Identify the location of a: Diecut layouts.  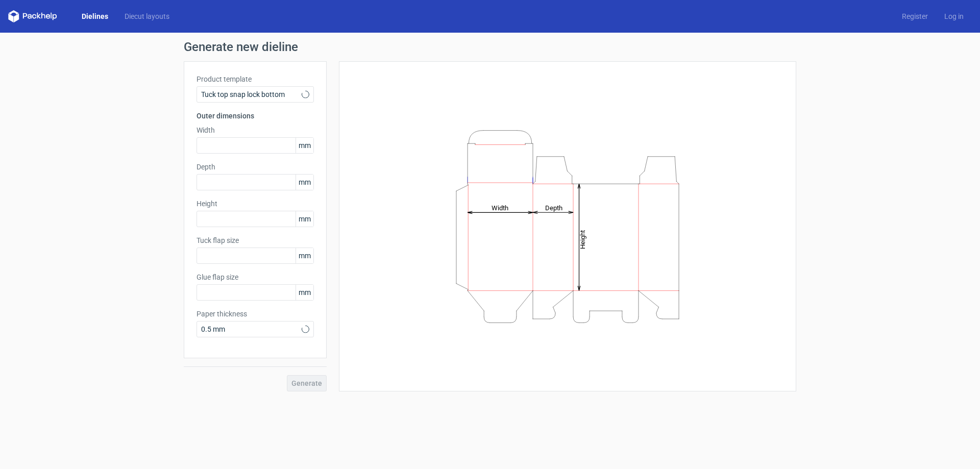
(147, 16).